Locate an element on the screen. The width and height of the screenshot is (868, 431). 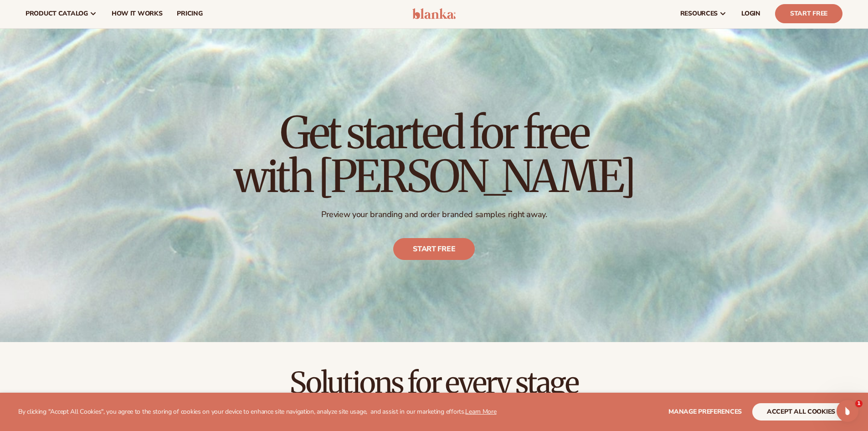
button: Manage preferences is located at coordinates (705, 412).